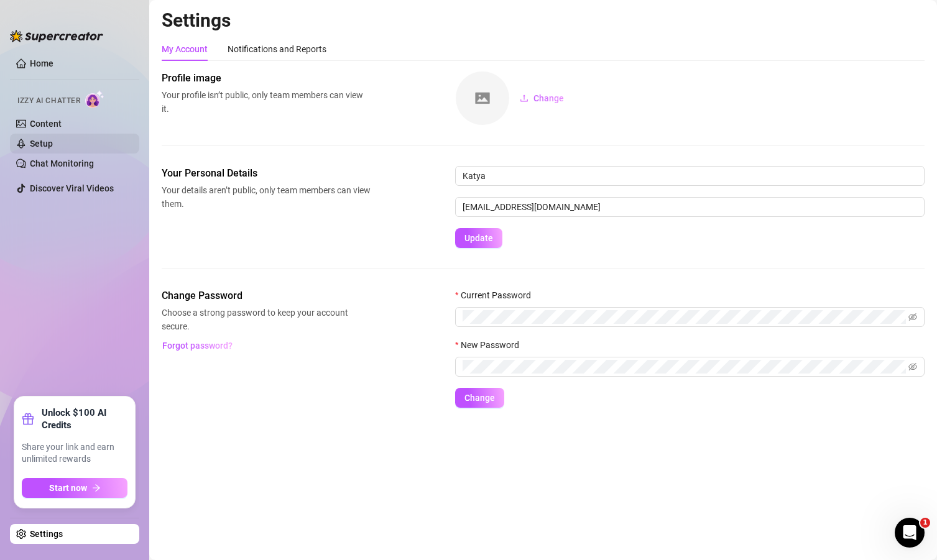 The width and height of the screenshot is (937, 560). What do you see at coordinates (95, 99) in the screenshot?
I see `img: AI Chatter` at bounding box center [95, 99].